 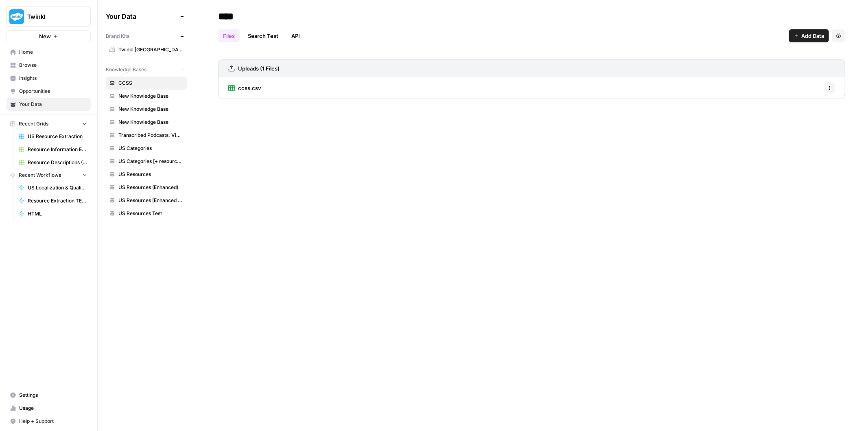 I want to click on a: Uploads (1 Files), so click(x=254, y=68).